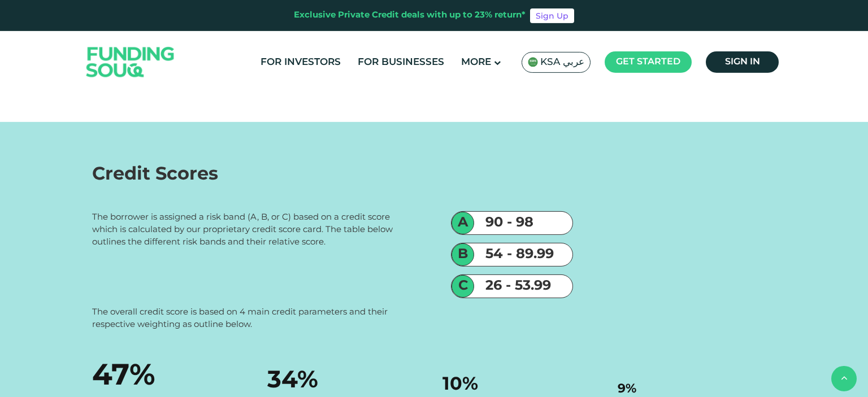  Describe the element at coordinates (523, 254) in the screenshot. I see `div: 54 - 89.99` at that location.